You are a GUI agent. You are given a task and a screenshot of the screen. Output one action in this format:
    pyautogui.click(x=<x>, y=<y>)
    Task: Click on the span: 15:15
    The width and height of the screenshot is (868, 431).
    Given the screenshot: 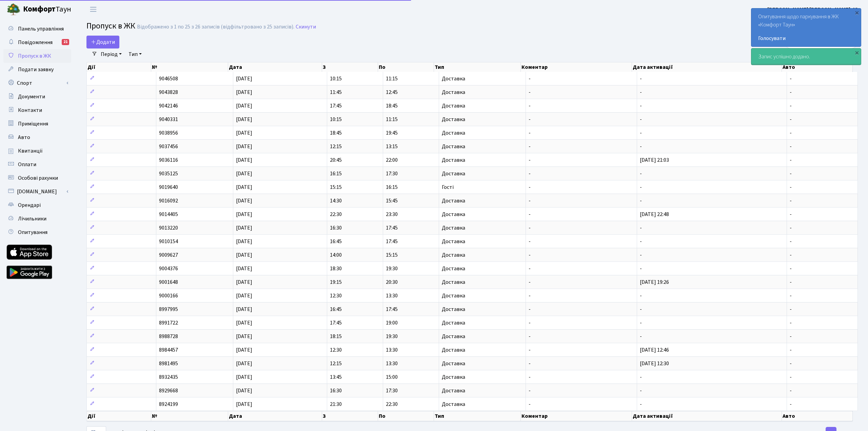 What is the action you would take?
    pyautogui.click(x=392, y=255)
    